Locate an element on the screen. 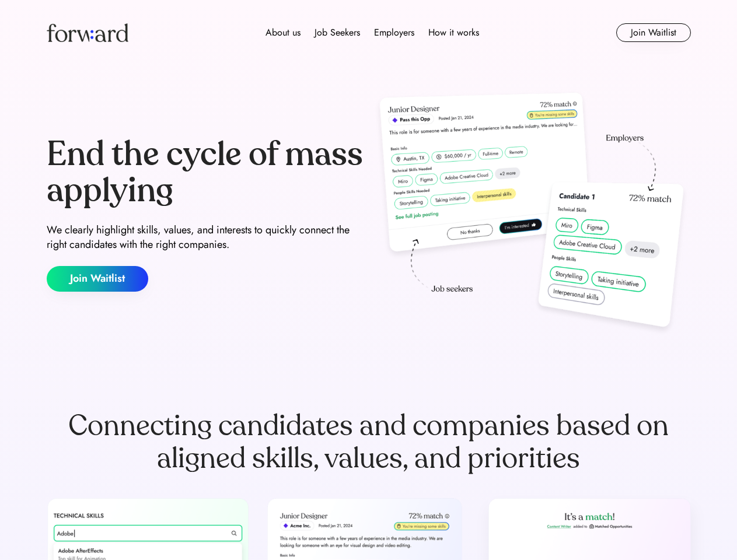  div: About us is located at coordinates (283, 33).